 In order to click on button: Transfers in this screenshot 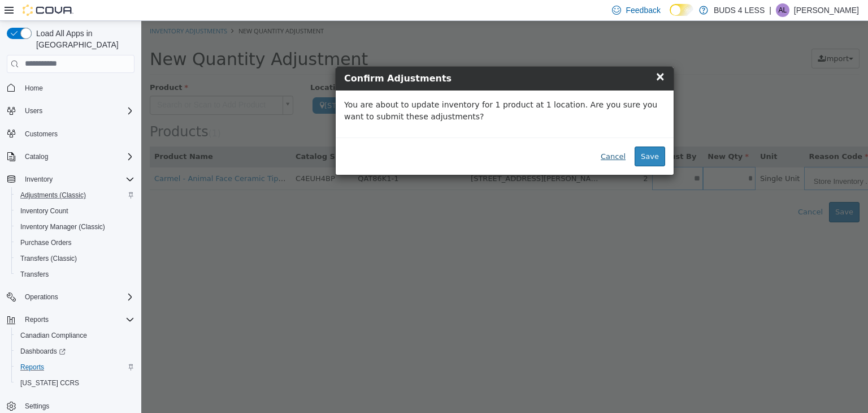, I will do `click(75, 274)`.